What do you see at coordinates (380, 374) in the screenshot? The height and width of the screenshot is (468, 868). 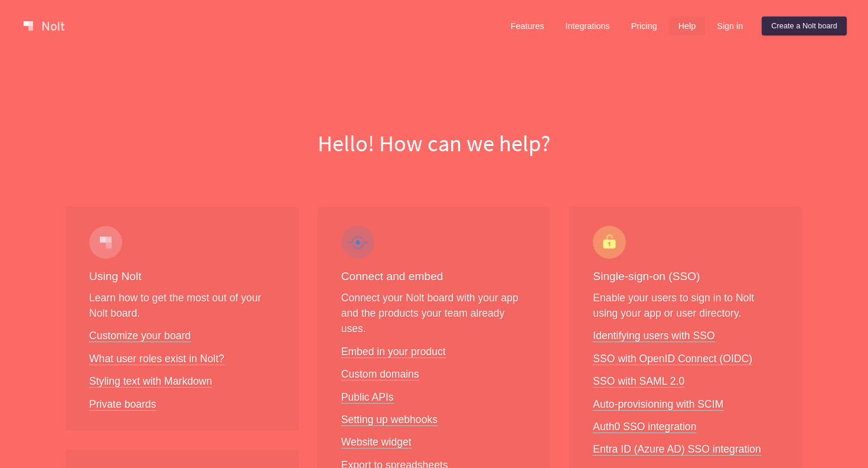 I see `a: Custom domains` at bounding box center [380, 374].